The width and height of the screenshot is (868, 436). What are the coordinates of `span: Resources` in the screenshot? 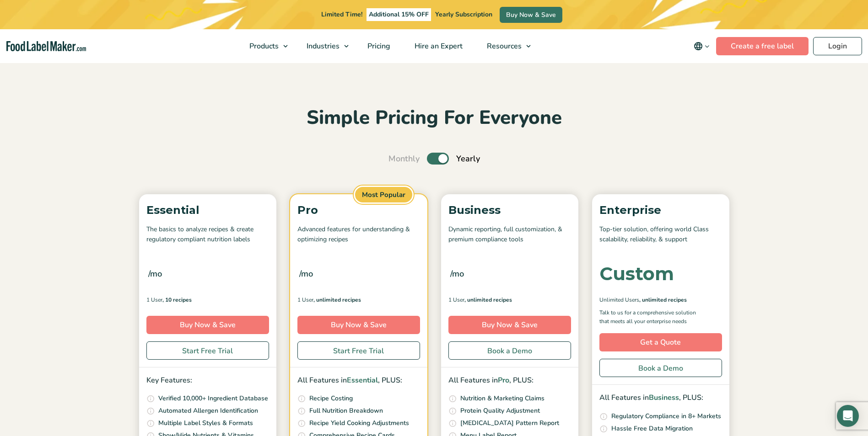 It's located at (503, 46).